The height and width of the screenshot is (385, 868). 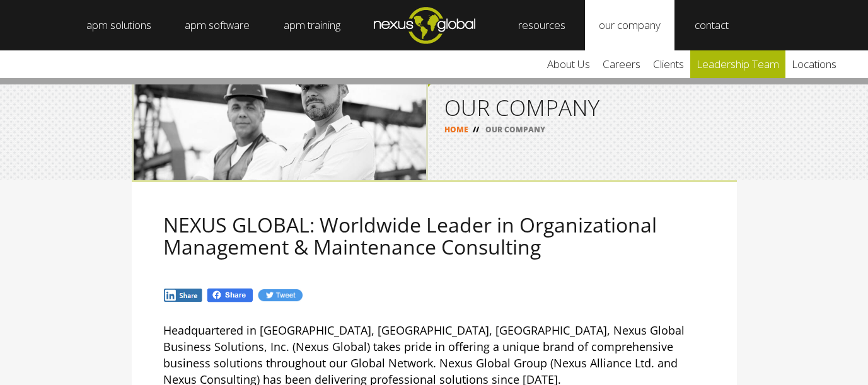 I want to click on a: leadership team, so click(x=737, y=64).